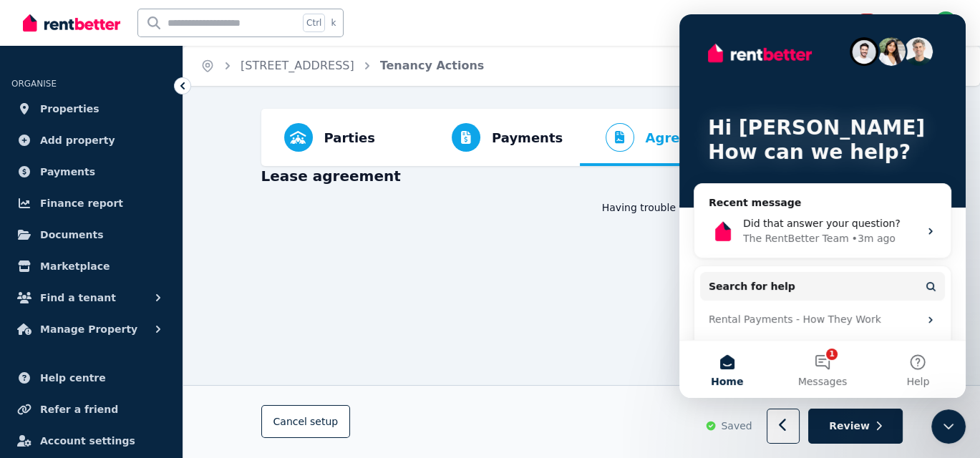 The height and width of the screenshot is (458, 980). Describe the element at coordinates (78, 298) in the screenshot. I see `span: Find a tenant` at that location.